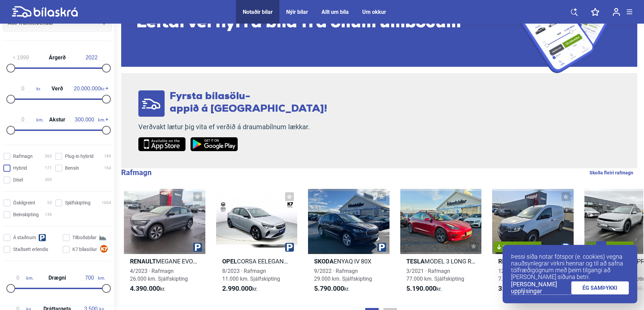  What do you see at coordinates (349, 244) in the screenshot?
I see `a: SkodaENYAQ IV 80X9/2022 · Rafmagn29.000 km. Sjálfskipting5.790.000kr.` at bounding box center [349, 244].